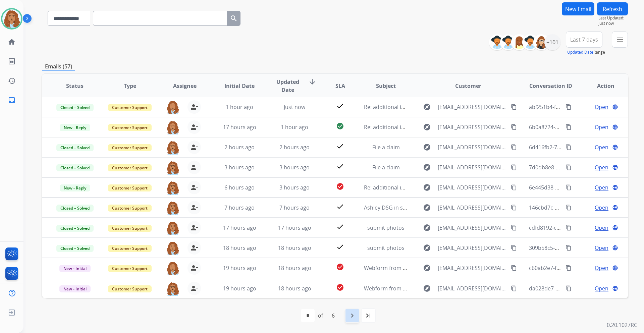  Describe the element at coordinates (468, 86) in the screenshot. I see `span: Customer` at that location.